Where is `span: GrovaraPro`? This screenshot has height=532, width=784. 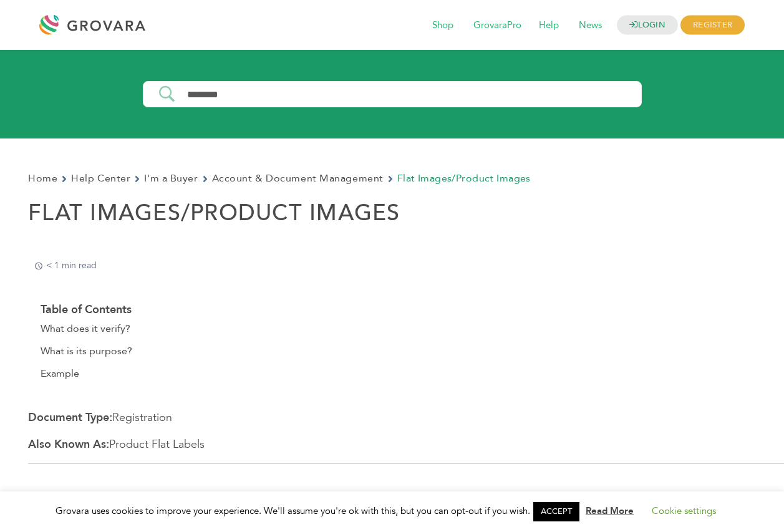 span: GrovaraPro is located at coordinates (497, 26).